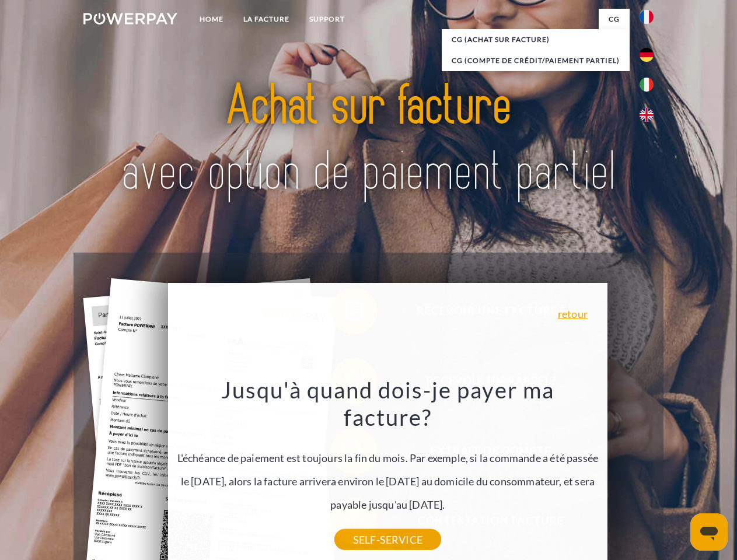 This screenshot has width=737, height=560. Describe the element at coordinates (647, 84) in the screenshot. I see `img: it` at that location.